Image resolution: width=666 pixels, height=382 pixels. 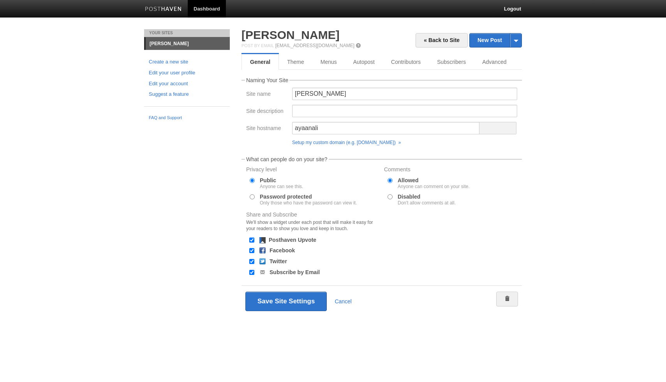 What do you see at coordinates (187, 33) in the screenshot?
I see `li: Your Sites` at bounding box center [187, 33].